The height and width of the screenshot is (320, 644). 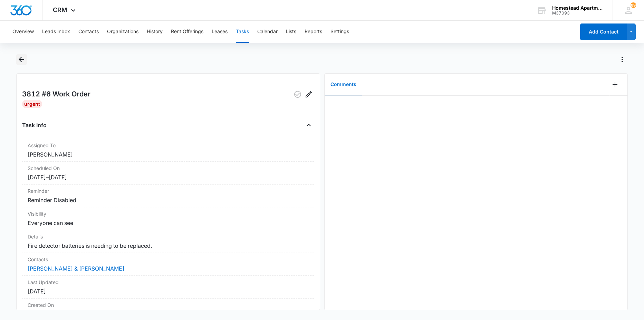 I want to click on button: Add Comment, so click(x=615, y=85).